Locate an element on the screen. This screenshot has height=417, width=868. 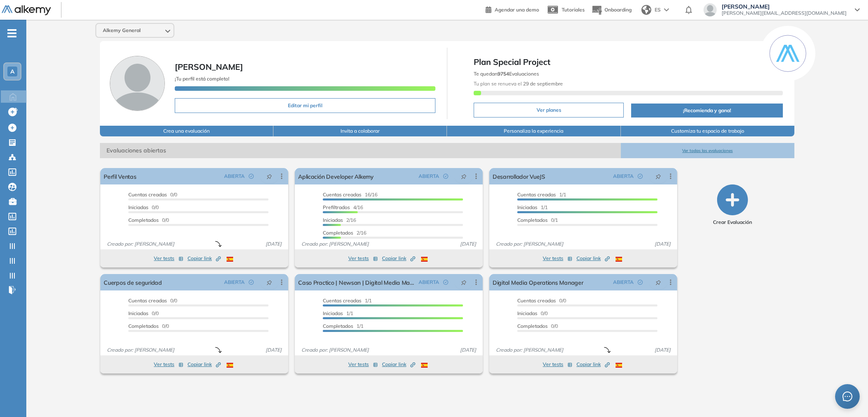
button: Crear Evaluación is located at coordinates (732, 205).